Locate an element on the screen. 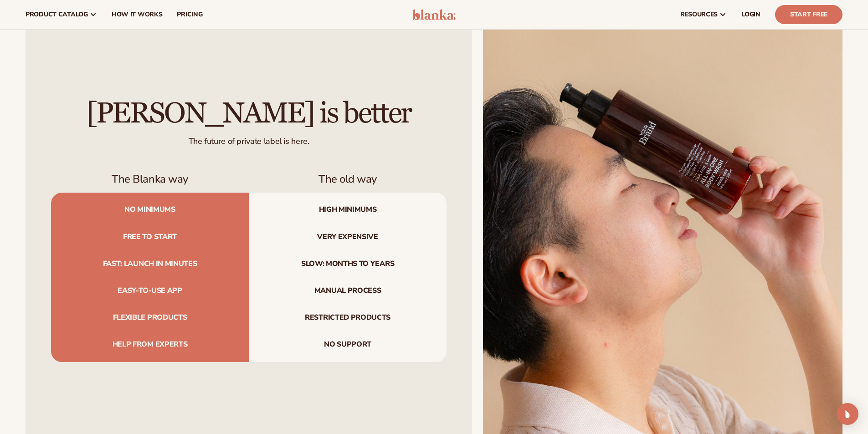  span: Easy-to-use app is located at coordinates (150, 291).